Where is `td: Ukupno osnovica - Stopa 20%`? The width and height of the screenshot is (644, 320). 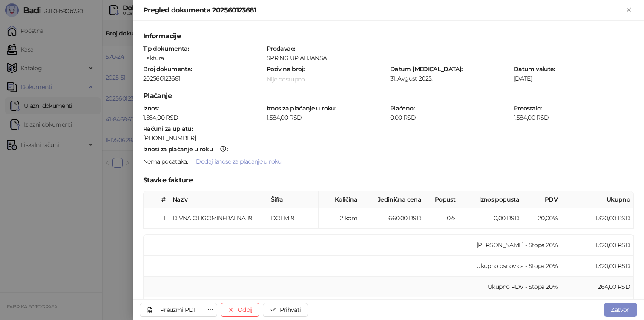
td: Ukupno osnovica - Stopa 20% is located at coordinates (352, 266).